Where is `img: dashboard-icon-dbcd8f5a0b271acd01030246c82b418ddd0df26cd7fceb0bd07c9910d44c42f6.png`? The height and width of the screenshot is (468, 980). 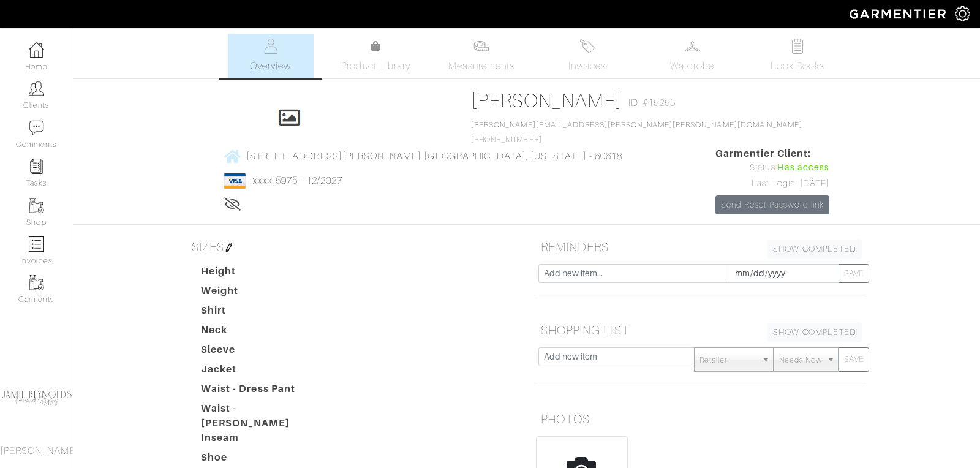 img: dashboard-icon-dbcd8f5a0b271acd01030246c82b418ddd0df26cd7fceb0bd07c9910d44c42f6.png is located at coordinates (36, 49).